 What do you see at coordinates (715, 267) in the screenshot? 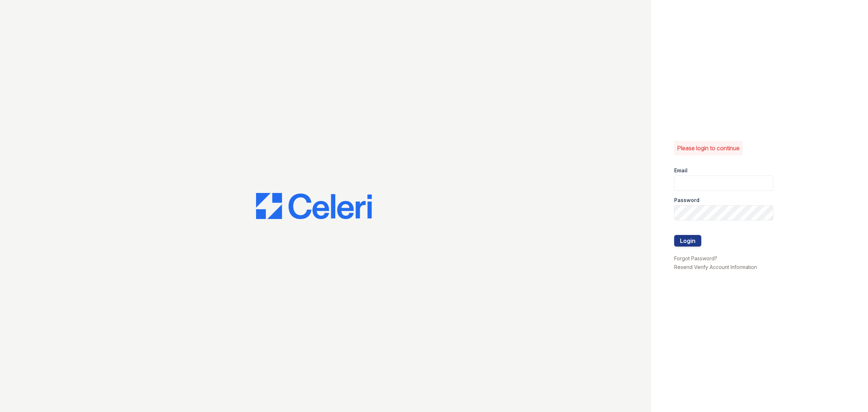
I see `a: Resend Verify Account Information` at bounding box center [715, 267].